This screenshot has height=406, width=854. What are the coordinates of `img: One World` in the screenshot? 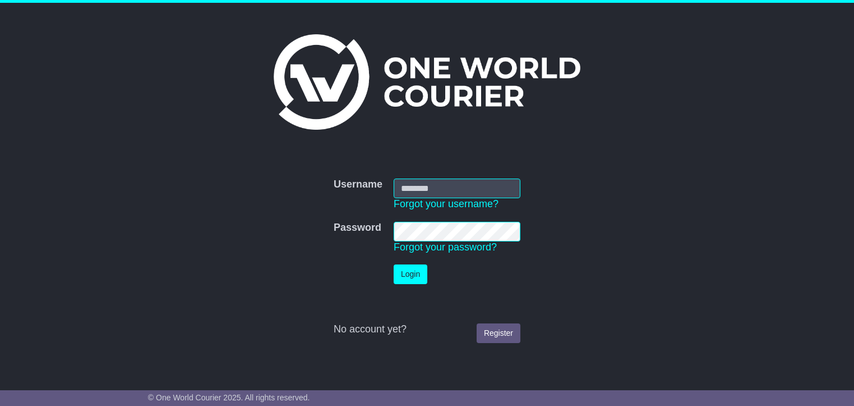 It's located at (427, 82).